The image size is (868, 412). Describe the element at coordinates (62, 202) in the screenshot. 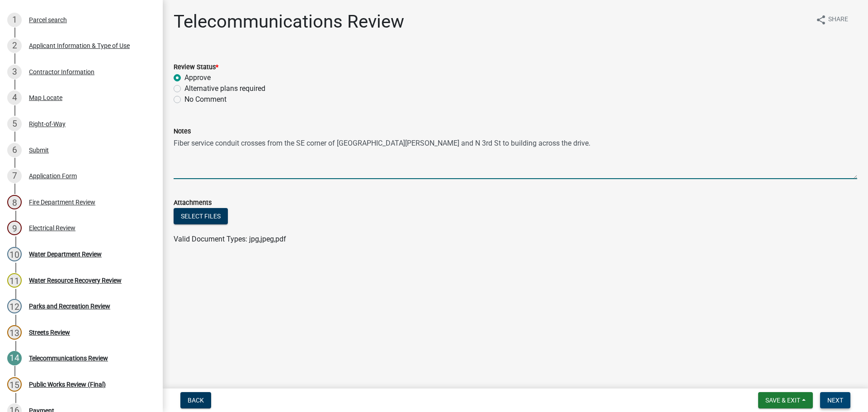

I see `div: Fire Department Review` at that location.